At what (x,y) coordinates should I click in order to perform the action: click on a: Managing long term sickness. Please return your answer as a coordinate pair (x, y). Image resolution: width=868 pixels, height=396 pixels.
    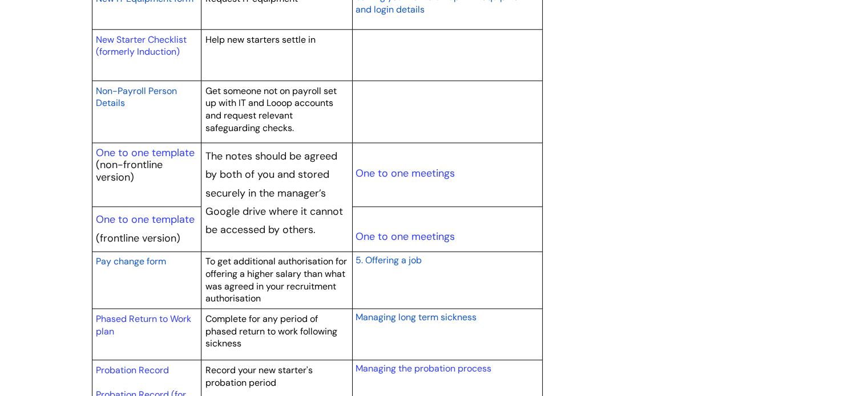
    Looking at the image, I should click on (415, 317).